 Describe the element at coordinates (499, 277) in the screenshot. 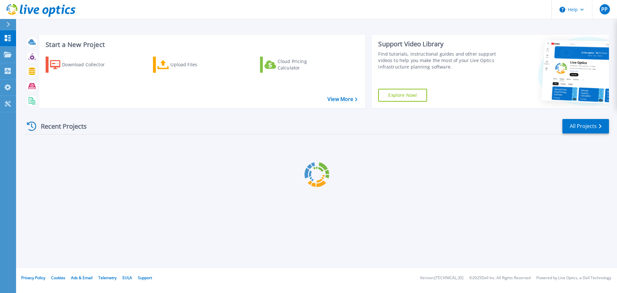

I see `li: © 2025 Dell Inc. All Rights Reserved` at that location.